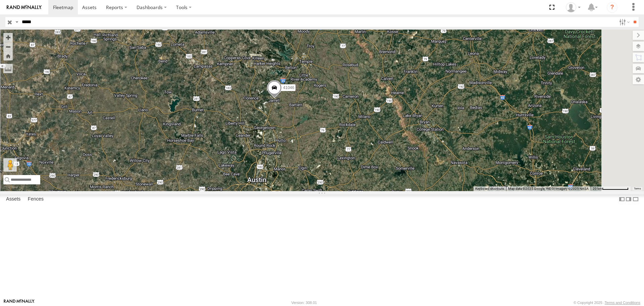 Image resolution: width=644 pixels, height=306 pixels. I want to click on a: Visit our Website, so click(19, 303).